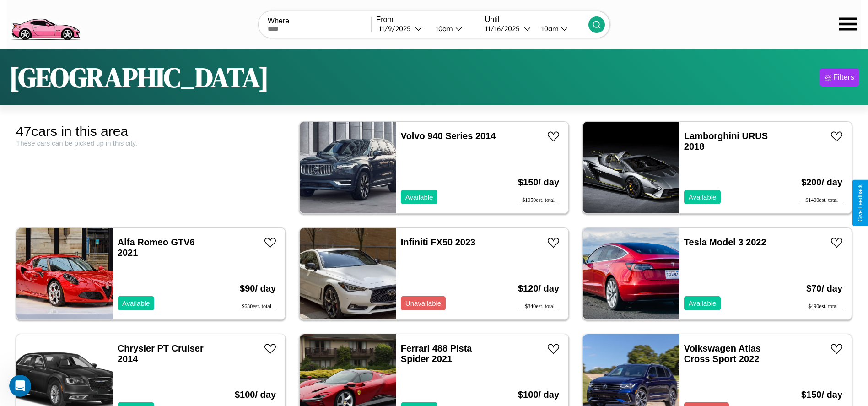 The width and height of the screenshot is (868, 406). Describe the element at coordinates (438, 242) in the screenshot. I see `a: Infiniti FX50 2023` at that location.